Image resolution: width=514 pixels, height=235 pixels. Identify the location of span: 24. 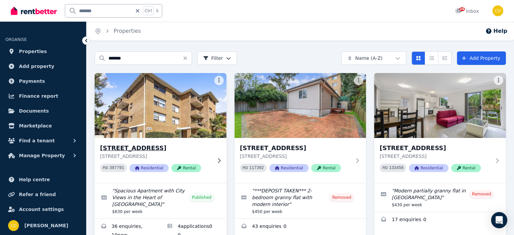
(462, 9).